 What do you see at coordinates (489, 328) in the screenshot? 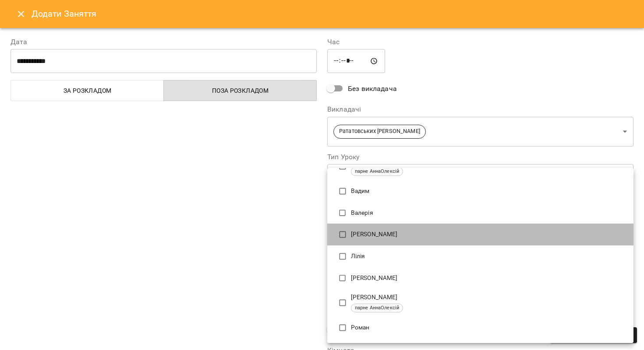
I see `p: Роман` at bounding box center [489, 328].